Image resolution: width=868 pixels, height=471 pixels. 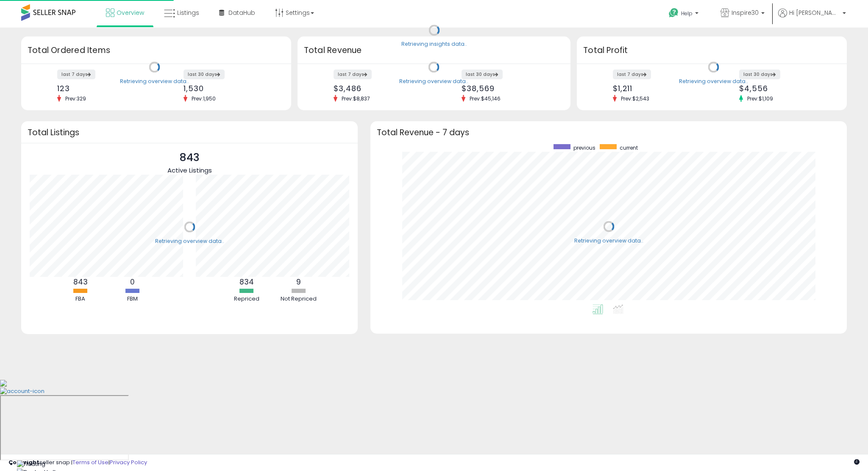 I want to click on span: DataHub, so click(x=242, y=13).